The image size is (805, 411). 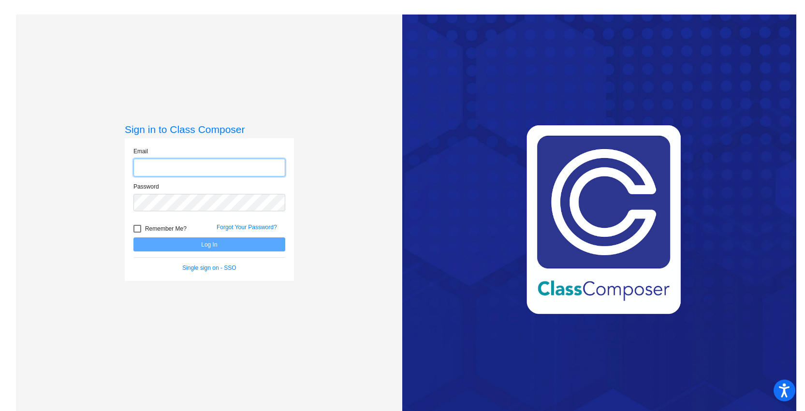 I want to click on label: Email, so click(x=141, y=151).